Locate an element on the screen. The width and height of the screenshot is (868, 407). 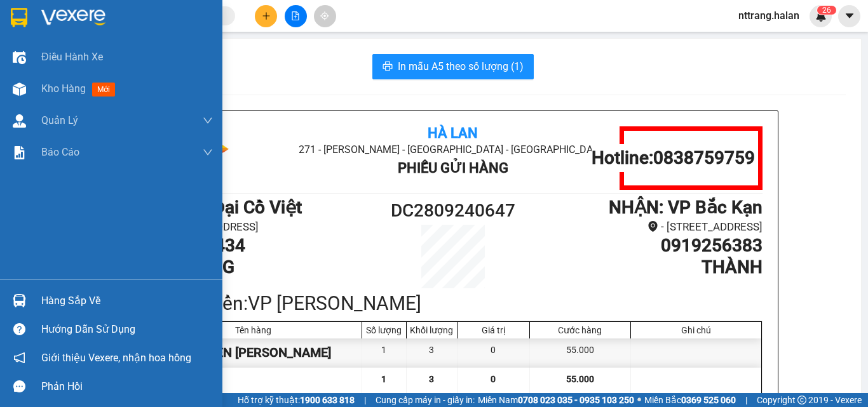
h1: 0919256383 is located at coordinates (646, 246).